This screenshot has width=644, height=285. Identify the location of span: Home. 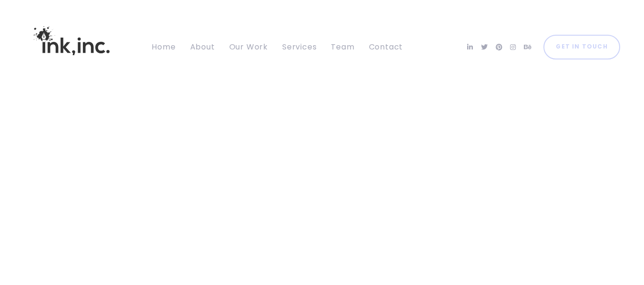
(163, 47).